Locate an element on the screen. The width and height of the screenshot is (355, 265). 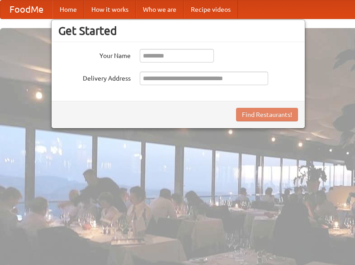
a: FoodMe is located at coordinates (26, 10).